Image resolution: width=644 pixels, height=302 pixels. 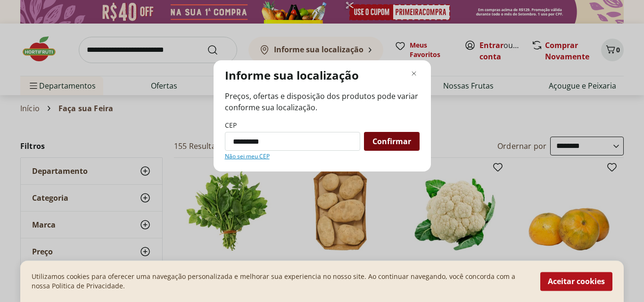 I want to click on p: Utilizamos cookies para oferecer uma navegação personalizada e melhorar sua experiencia no nosso ..., so click(x=280, y=281).